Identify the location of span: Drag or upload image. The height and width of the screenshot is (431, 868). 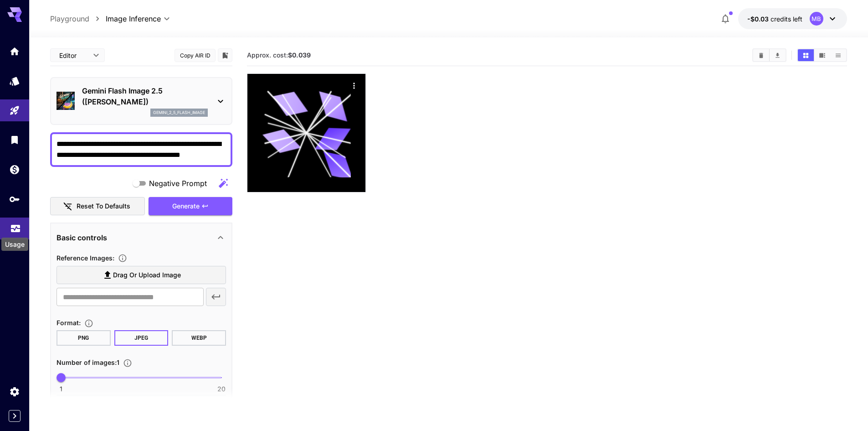
(147, 275).